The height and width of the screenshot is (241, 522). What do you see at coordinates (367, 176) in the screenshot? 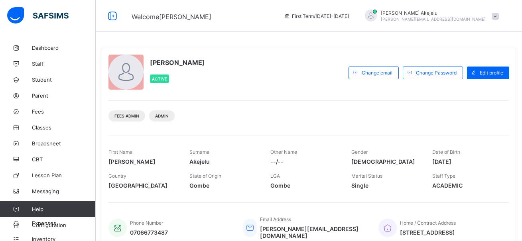
I see `span: Marital Status` at bounding box center [367, 176].